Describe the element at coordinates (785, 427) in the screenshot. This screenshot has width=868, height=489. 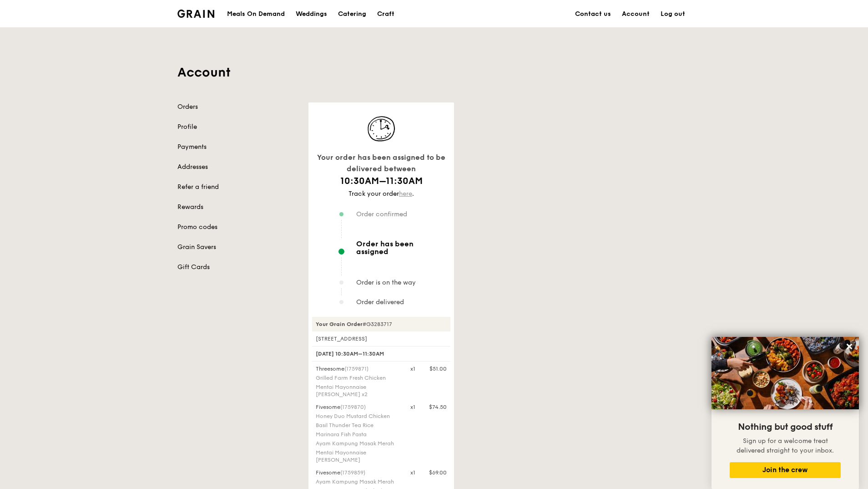
I see `span: Nothing but good stuff` at that location.